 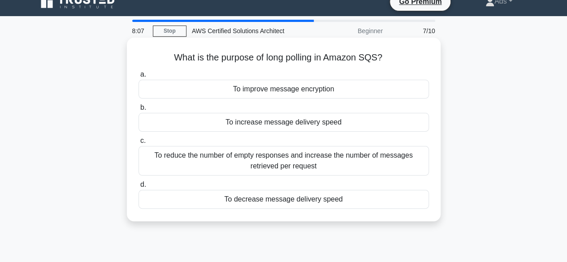 I want to click on div: Beginner, so click(x=348, y=31).